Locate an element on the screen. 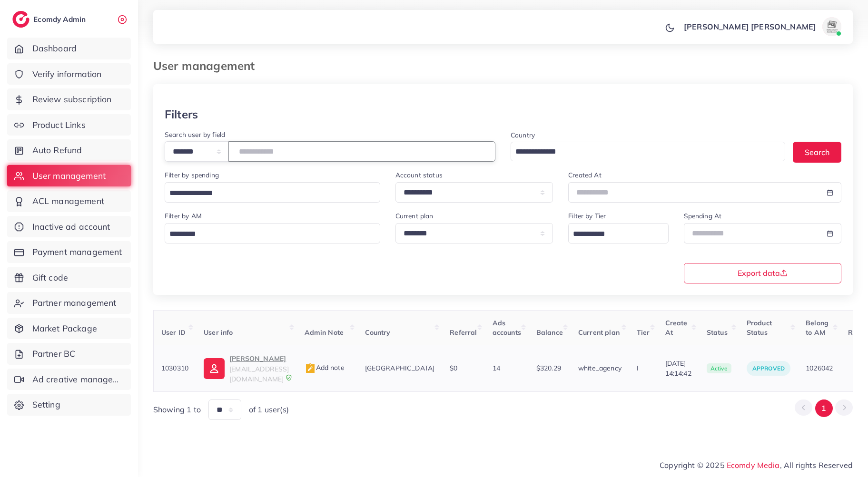 The width and height of the screenshot is (868, 477). a: Setting is located at coordinates (69, 405).